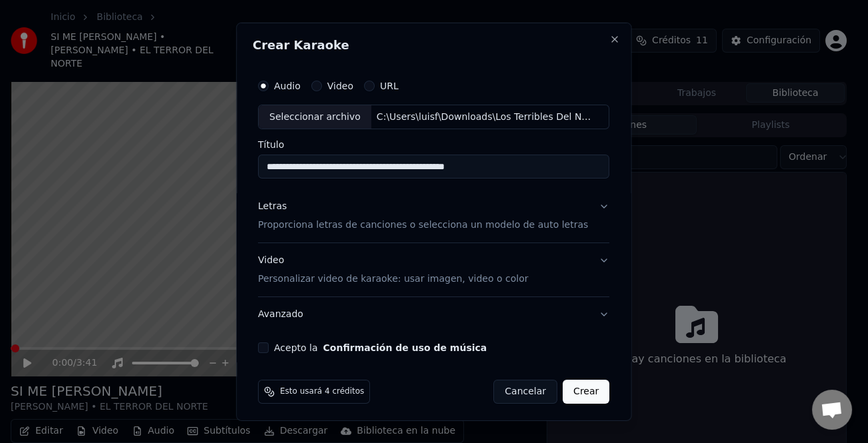  Describe the element at coordinates (526, 392) in the screenshot. I see `button: Cancelar` at that location.